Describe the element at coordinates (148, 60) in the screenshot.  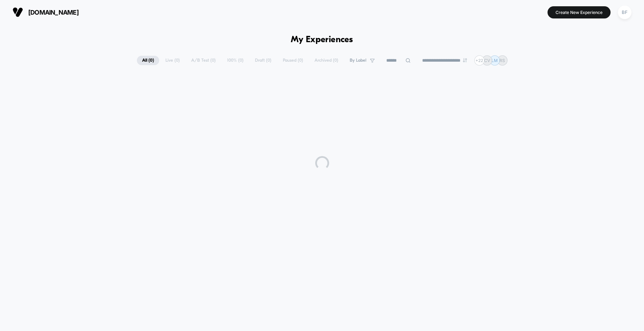
I see `span: All ( 0 )` at that location.